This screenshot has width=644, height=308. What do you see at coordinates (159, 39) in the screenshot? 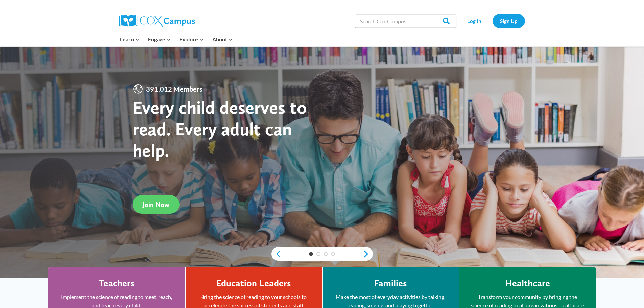
I see `span: Engage` at bounding box center [159, 39].